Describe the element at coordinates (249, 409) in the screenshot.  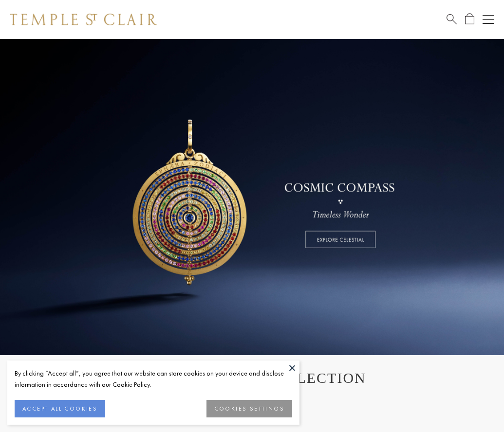
I see `button: COOKIES SETTINGS` at that location.